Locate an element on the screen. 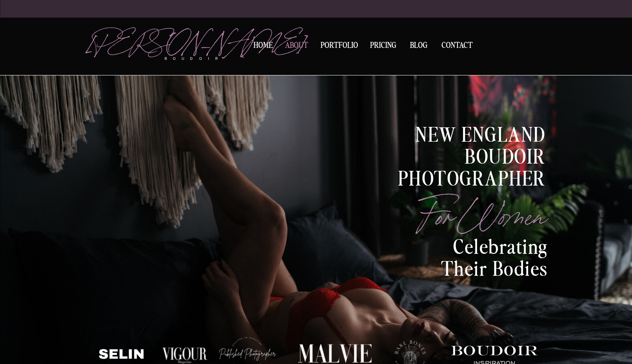 The image size is (632, 364). nav: Portfolio is located at coordinates (339, 47).